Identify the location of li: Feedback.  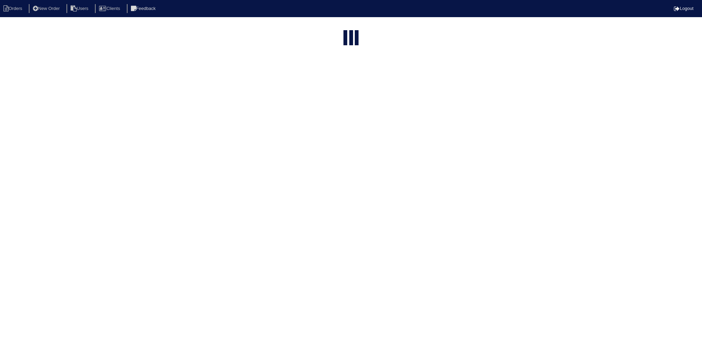
(144, 9).